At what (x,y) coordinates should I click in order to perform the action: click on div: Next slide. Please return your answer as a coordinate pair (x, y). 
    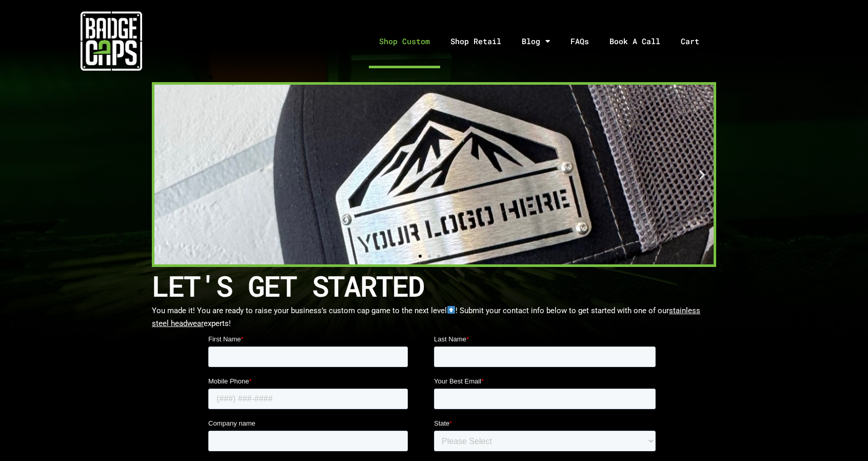
    Looking at the image, I should click on (702, 175).